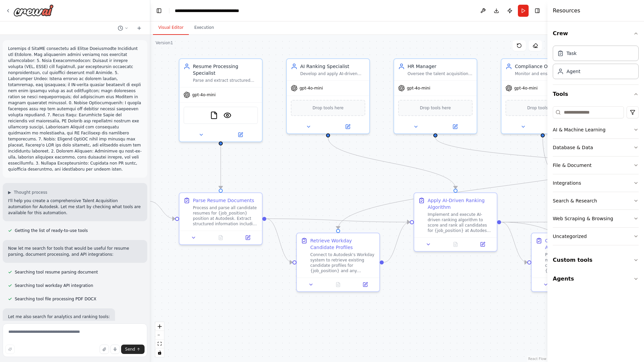 This screenshot has width=644, height=362. What do you see at coordinates (34, 11) in the screenshot?
I see `img: Logo` at bounding box center [34, 11].